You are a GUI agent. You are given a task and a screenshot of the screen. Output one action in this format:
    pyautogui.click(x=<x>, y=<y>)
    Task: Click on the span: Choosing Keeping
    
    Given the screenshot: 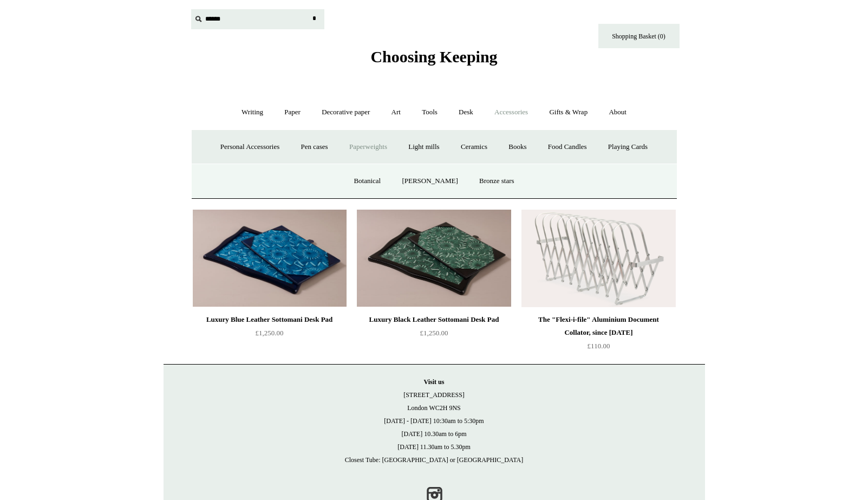 What is the action you would take?
    pyautogui.click(x=434, y=56)
    